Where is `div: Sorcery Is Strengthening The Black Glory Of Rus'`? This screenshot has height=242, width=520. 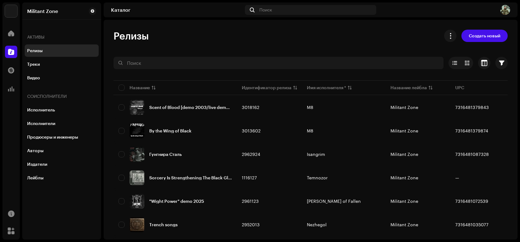 div: Sorcery Is Strengthening The Black Glory Of Rus' is located at coordinates (191, 178).